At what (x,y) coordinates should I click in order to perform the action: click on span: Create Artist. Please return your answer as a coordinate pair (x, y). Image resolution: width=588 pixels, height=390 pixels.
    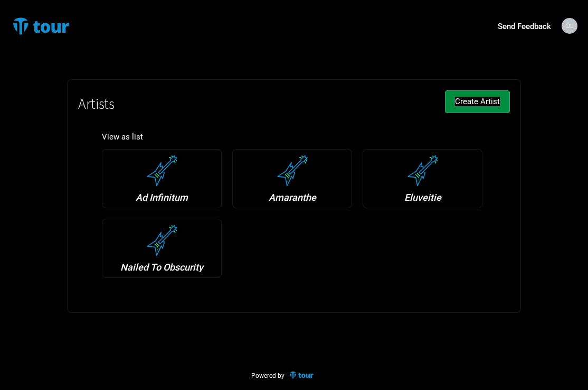
    Looking at the image, I should click on (477, 101).